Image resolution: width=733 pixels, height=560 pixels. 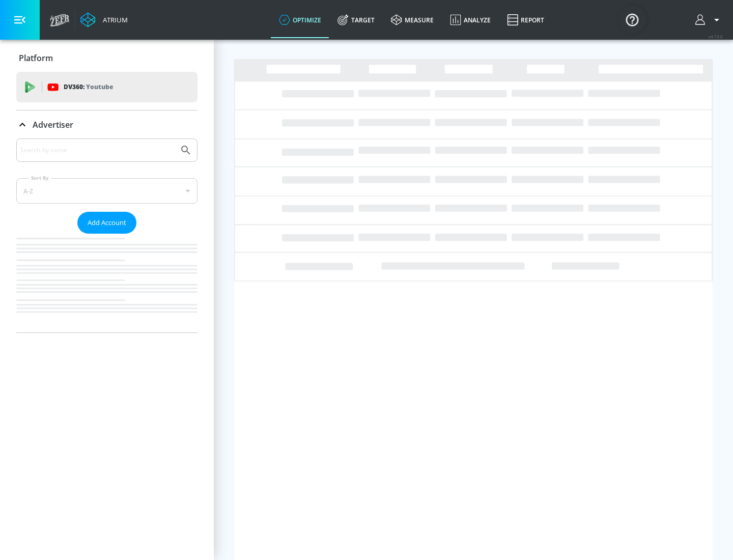 What do you see at coordinates (413, 20) in the screenshot?
I see `a: measure` at bounding box center [413, 20].